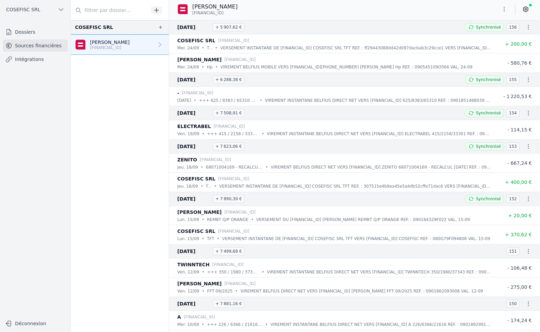  Describe the element at coordinates (512, 199) in the screenshot. I see `span: 152` at that location.